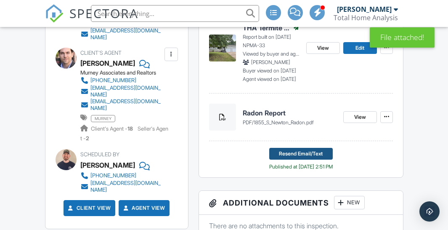 The image size is (448, 230). Describe the element at coordinates (100, 154) in the screenshot. I see `span: Scheduled By` at that location.